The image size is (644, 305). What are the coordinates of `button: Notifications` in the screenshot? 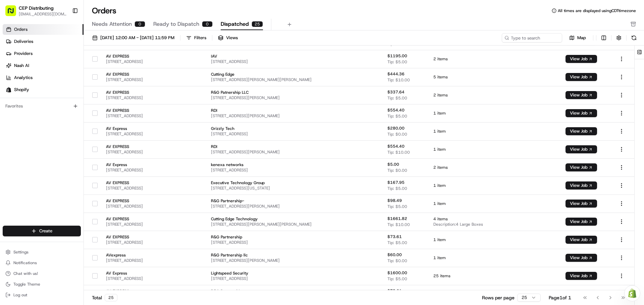 It's located at (42, 263).